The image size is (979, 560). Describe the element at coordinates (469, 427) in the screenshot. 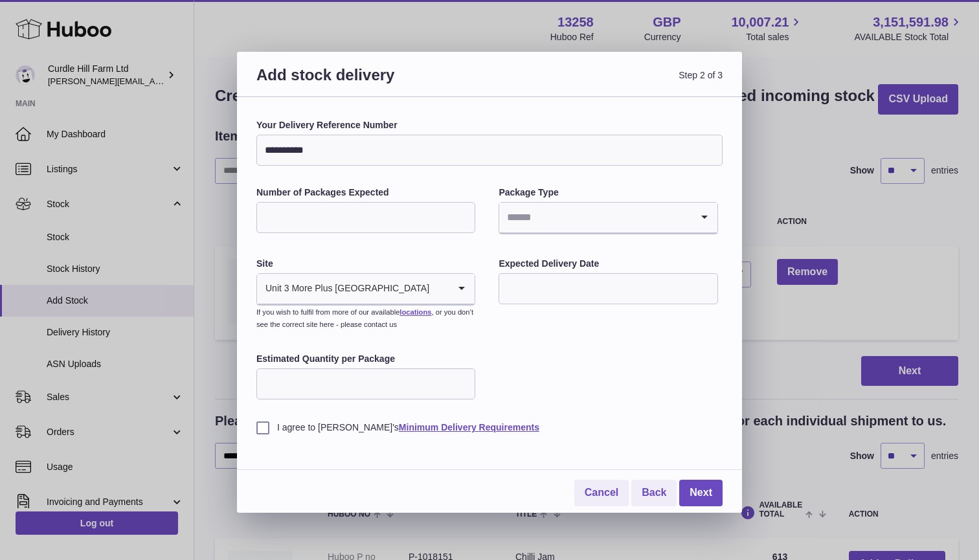

I see `a: Minimum Delivery Requirements` at that location.